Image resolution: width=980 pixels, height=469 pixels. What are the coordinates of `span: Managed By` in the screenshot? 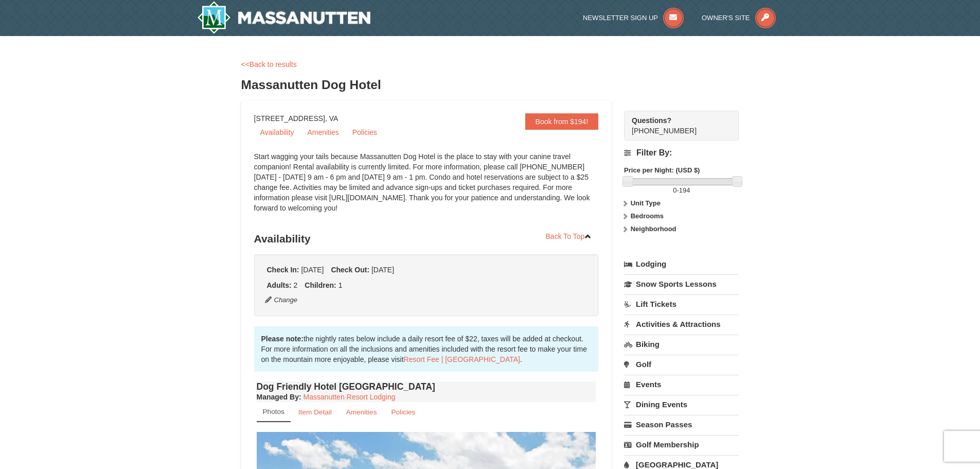 It's located at (278, 397).